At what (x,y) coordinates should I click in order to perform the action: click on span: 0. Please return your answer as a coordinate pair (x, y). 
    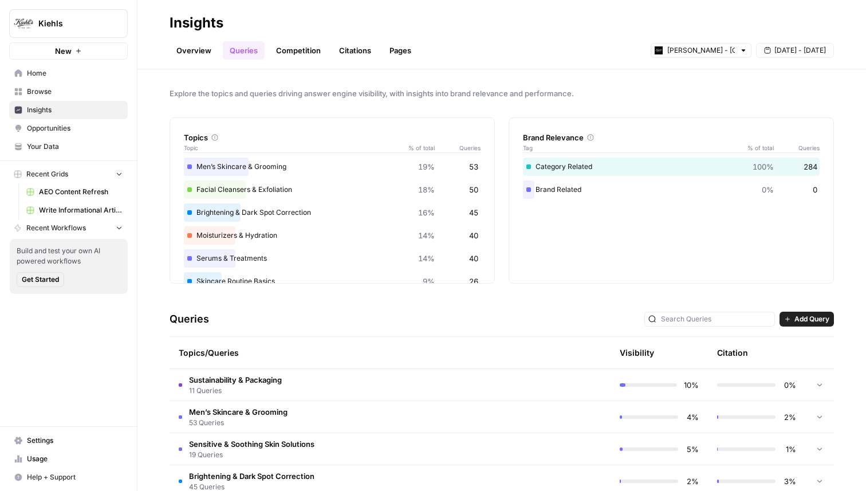
    Looking at the image, I should click on (815, 190).